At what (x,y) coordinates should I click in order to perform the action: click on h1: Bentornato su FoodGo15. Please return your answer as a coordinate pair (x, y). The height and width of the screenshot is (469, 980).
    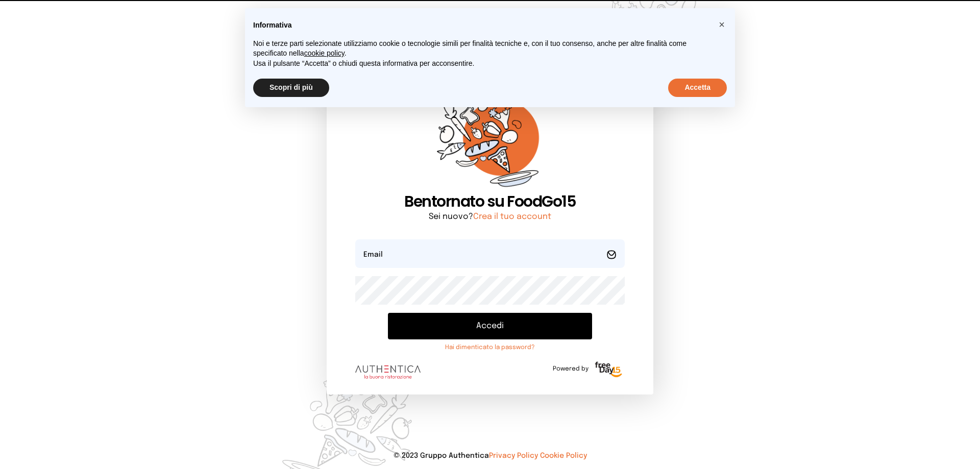
    Looking at the image, I should click on (490, 202).